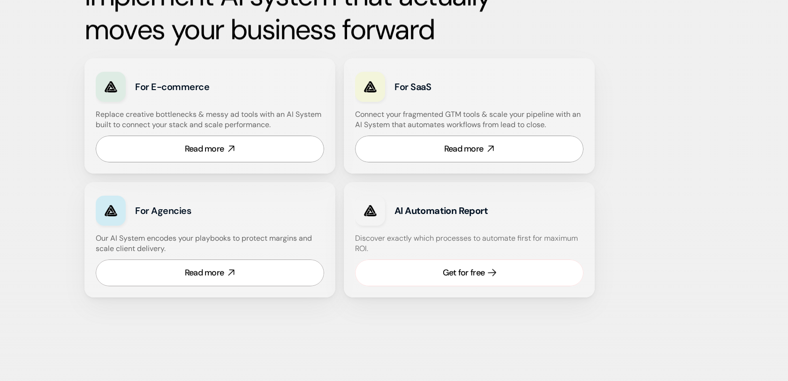 The image size is (788, 381). Describe the element at coordinates (458, 87) in the screenshot. I see `h3: For SaaS` at that location.